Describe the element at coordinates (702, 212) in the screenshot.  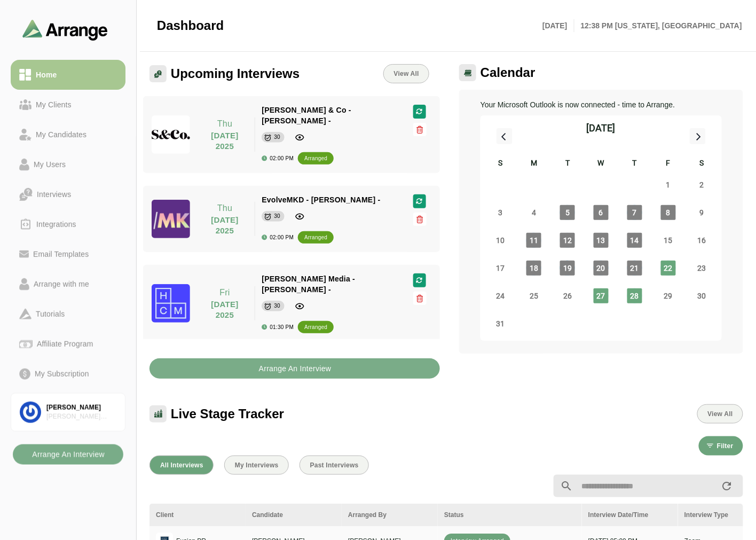
I see `span: Saturday, August 9, 2025` at that location.